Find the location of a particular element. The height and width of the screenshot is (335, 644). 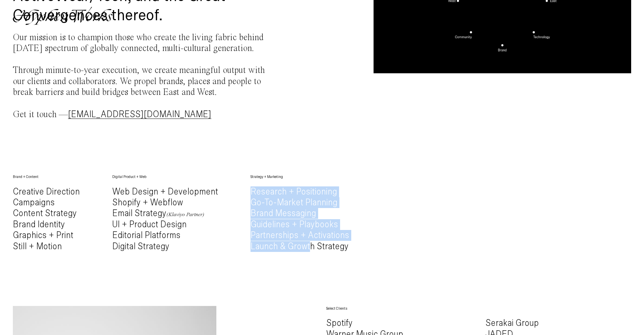

h6: Select Clients is located at coordinates (399, 309).